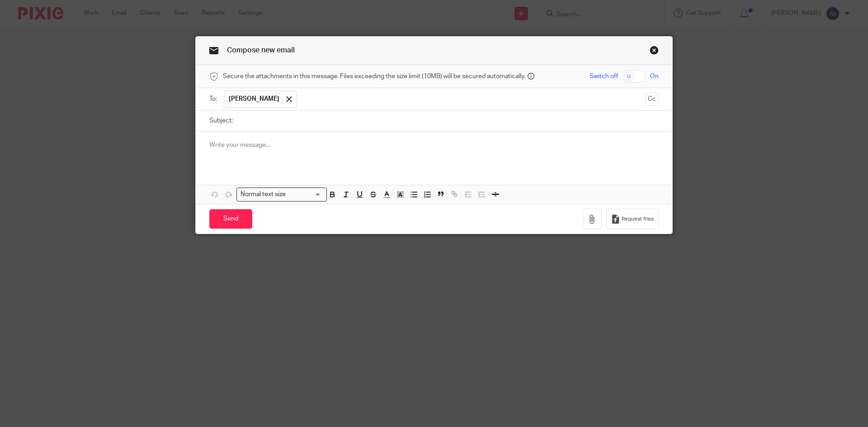 This screenshot has width=868, height=427. Describe the element at coordinates (230, 219) in the screenshot. I see `input: Send` at that location.